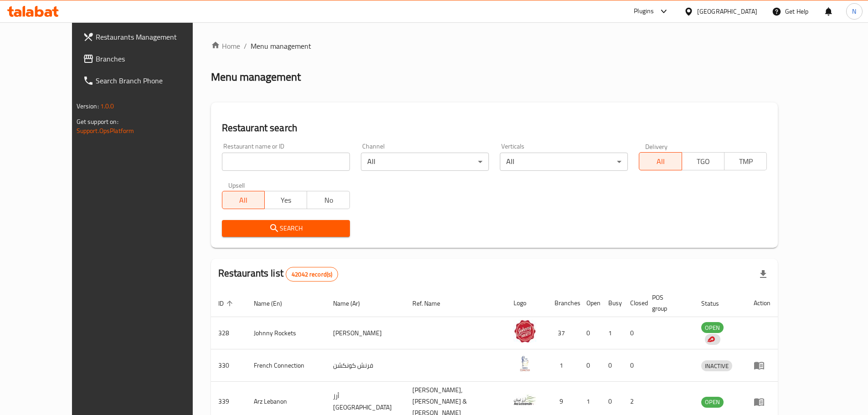  Describe the element at coordinates (746, 161) in the screenshot. I see `span: TMP` at that location.